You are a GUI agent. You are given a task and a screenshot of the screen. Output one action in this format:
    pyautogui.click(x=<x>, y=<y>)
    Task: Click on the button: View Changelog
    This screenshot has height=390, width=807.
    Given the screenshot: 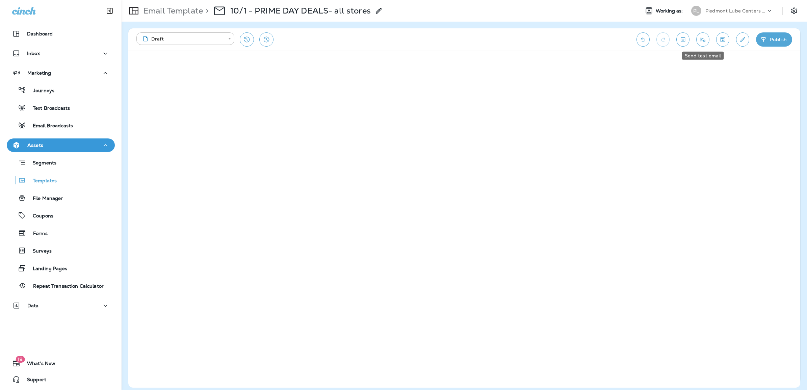 What is the action you would take?
    pyautogui.click(x=266, y=39)
    